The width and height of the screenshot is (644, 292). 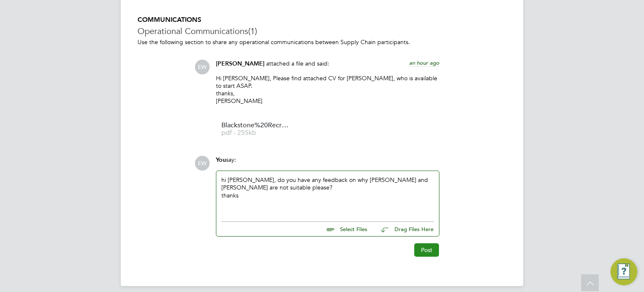 I want to click on span: attached a file and said:, so click(x=298, y=63).